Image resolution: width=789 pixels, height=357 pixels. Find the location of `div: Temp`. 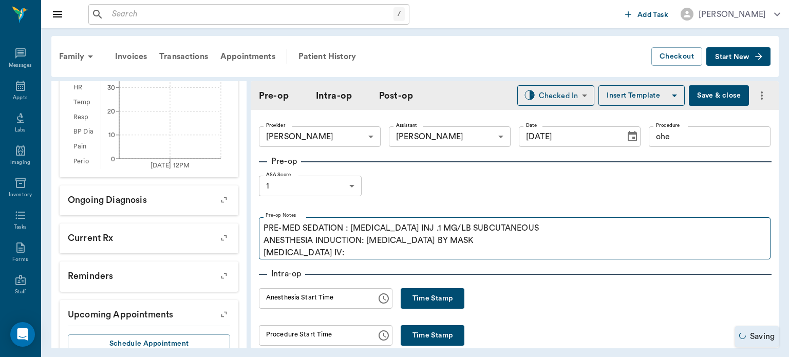

div: Temp is located at coordinates (84, 102).